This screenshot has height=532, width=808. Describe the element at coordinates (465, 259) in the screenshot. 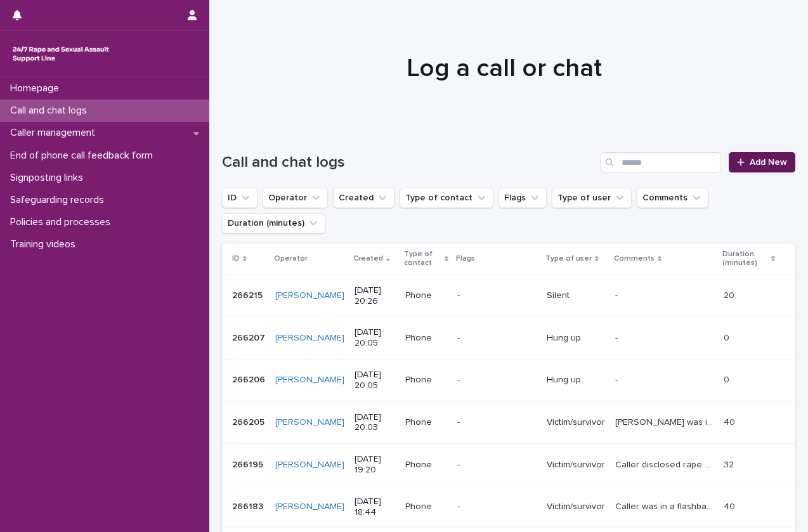

I see `p: Flags` at that location.